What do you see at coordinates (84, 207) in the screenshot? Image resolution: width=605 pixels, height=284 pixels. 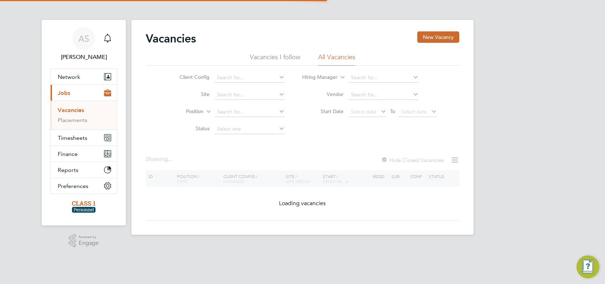 I see `img: class1personnel-logo-retina.png` at bounding box center [84, 207].